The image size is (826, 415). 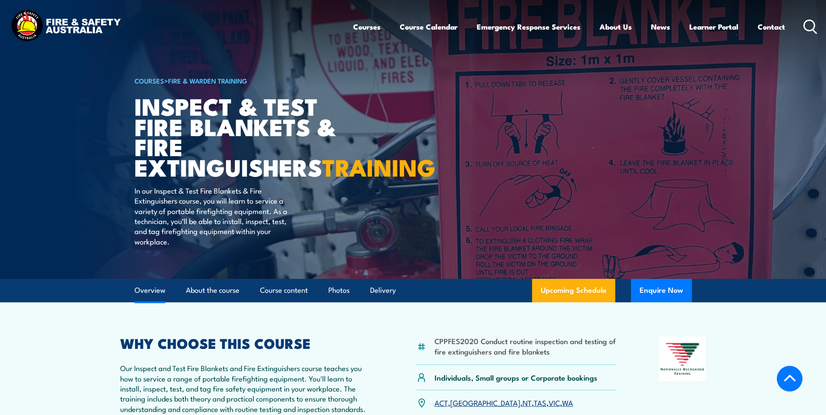 I want to click on a: Courses, so click(x=367, y=27).